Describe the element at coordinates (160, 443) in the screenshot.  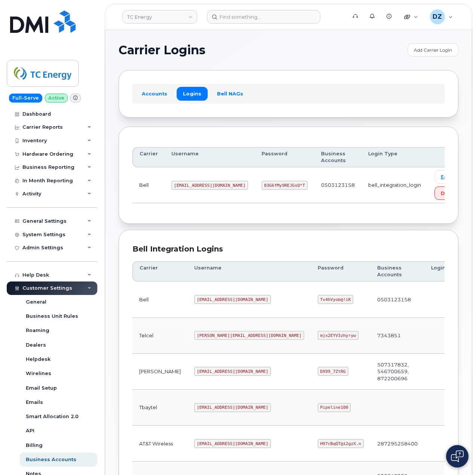
I see `td: AT&T Wireless` at that location.